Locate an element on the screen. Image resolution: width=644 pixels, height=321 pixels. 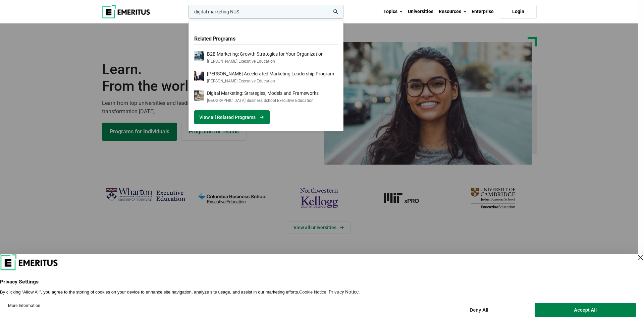
h5: Related Programs is located at coordinates (266, 38).